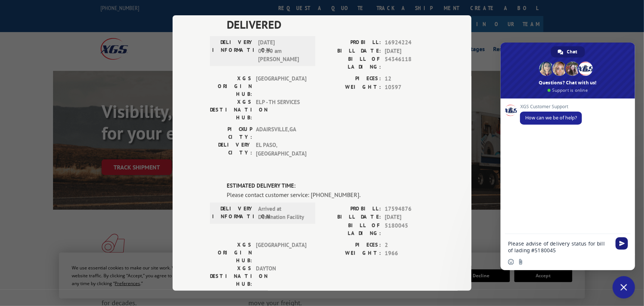 The width and height of the screenshot is (644, 306). What do you see at coordinates (281, 110) in the screenshot?
I see `span: ELP - TH SERVICES` at bounding box center [281, 110].